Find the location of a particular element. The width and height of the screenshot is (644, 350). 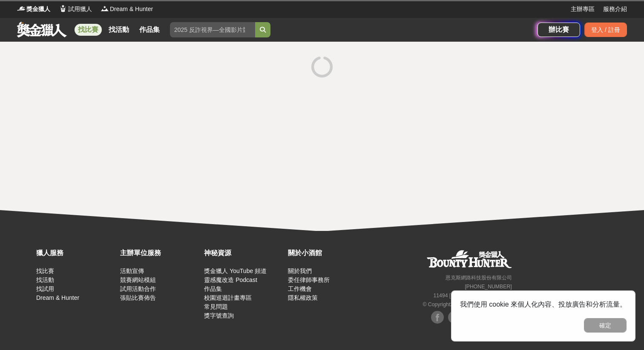

div: 辦比賽 is located at coordinates (559, 30).